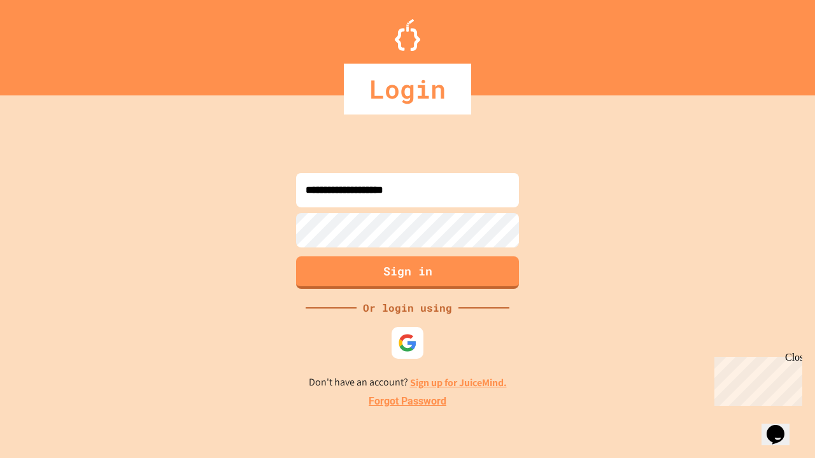 The image size is (815, 458). Describe the element at coordinates (407, 272) in the screenshot. I see `button: Sign in` at that location.